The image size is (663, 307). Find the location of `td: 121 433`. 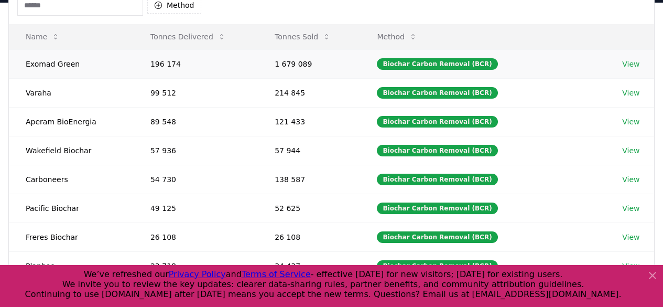

td: 121 433 is located at coordinates (309, 121).